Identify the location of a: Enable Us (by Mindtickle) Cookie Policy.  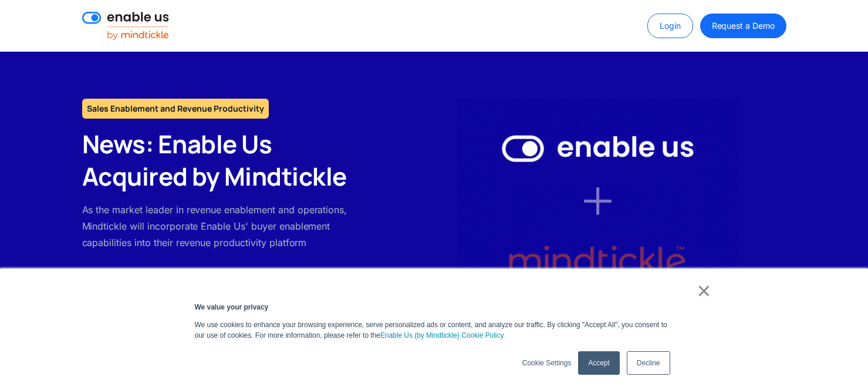
(442, 335).